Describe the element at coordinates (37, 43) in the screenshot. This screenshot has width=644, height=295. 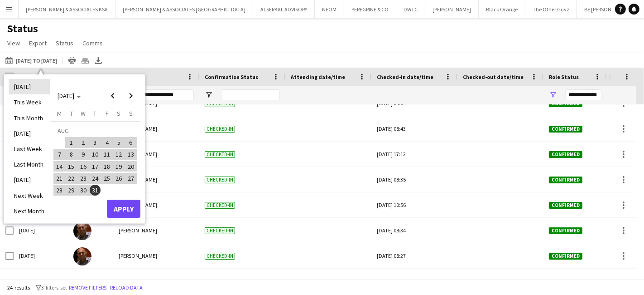
I see `a: Export` at that location.